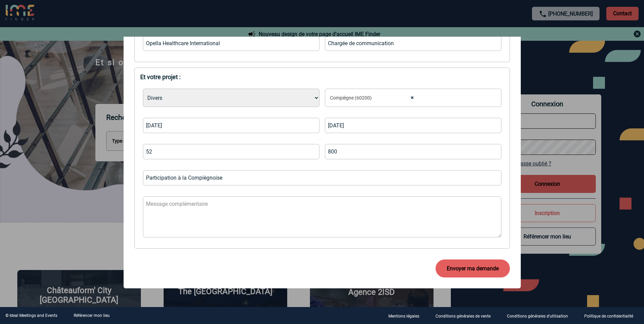 The height and width of the screenshot is (324, 644). I want to click on span: Compiègne (60200), so click(374, 98).